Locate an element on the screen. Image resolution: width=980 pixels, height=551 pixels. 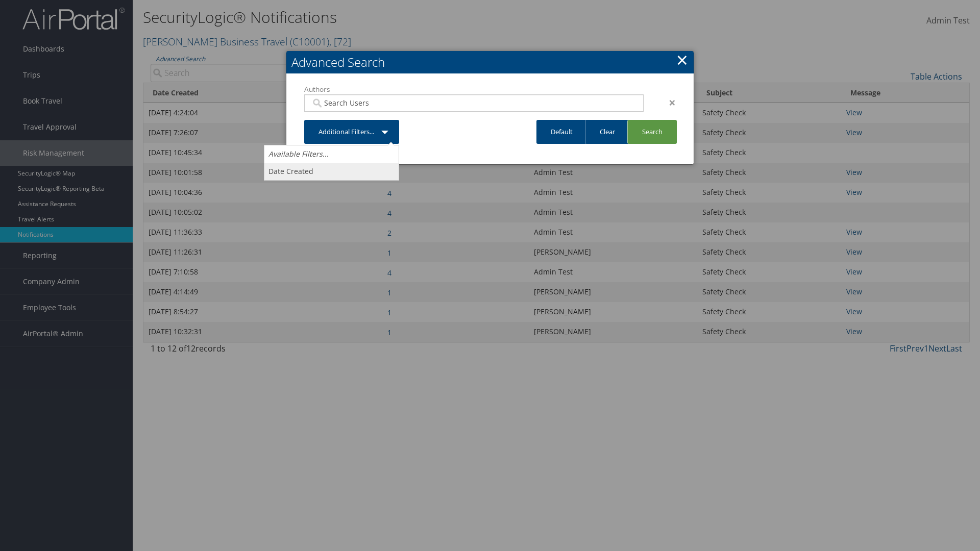
a: Close is located at coordinates (682, 59).